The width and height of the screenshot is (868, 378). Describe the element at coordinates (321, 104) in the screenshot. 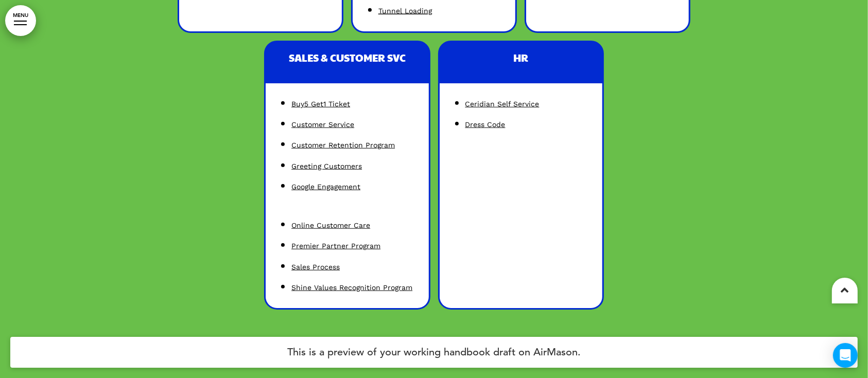

I see `a: Buy5 Get1 Ticket` at that location.